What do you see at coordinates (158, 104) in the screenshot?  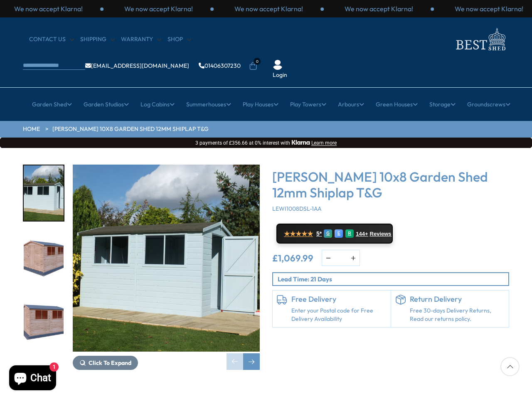 I see `a: Log Cabins` at bounding box center [158, 104].